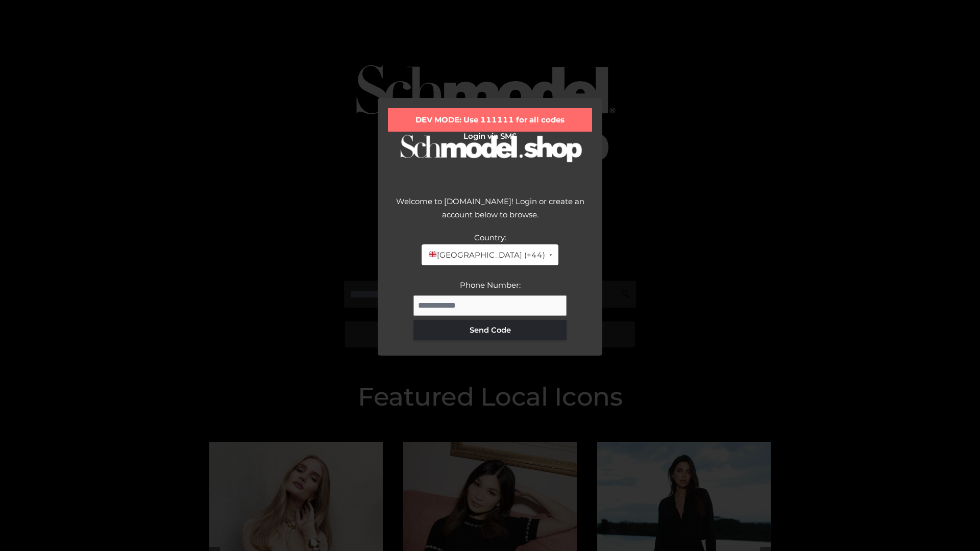 The height and width of the screenshot is (551, 980). What do you see at coordinates (490, 137) in the screenshot?
I see `h2: Login via SMS` at bounding box center [490, 137].